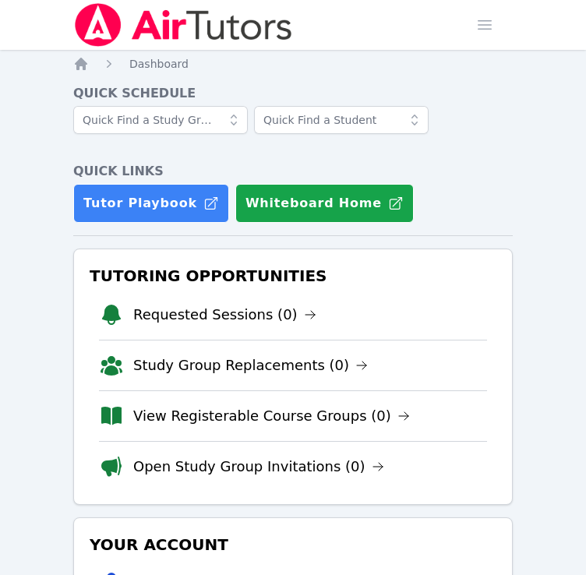 This screenshot has width=586, height=575. I want to click on h4: Quick Links, so click(293, 171).